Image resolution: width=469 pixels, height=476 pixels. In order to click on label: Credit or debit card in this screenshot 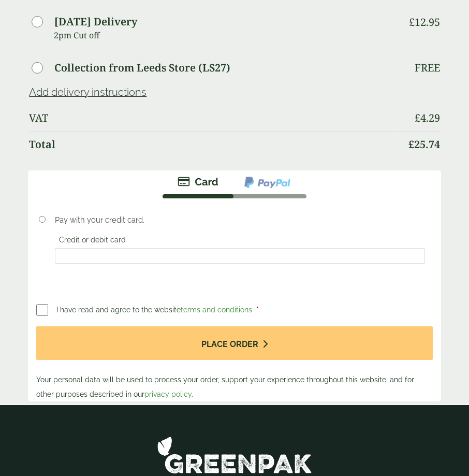, I will do `click(92, 241)`.